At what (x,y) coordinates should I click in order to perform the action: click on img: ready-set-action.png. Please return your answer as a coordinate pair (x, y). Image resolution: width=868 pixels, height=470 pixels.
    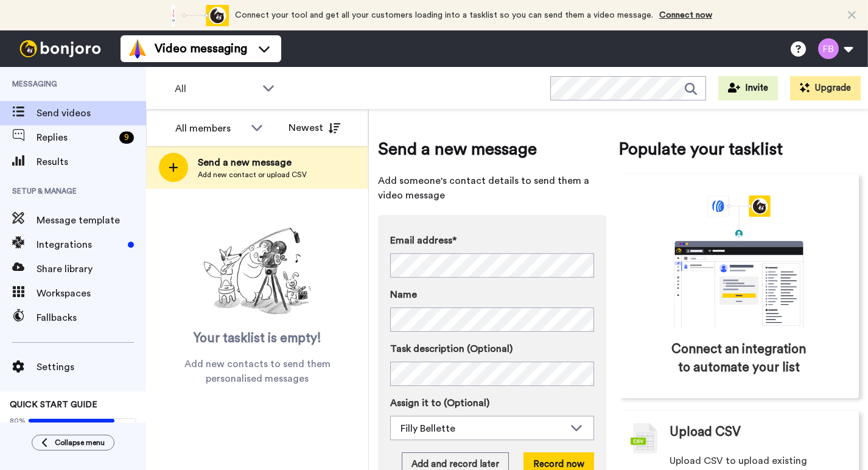
    Looking at the image, I should click on (258, 271).